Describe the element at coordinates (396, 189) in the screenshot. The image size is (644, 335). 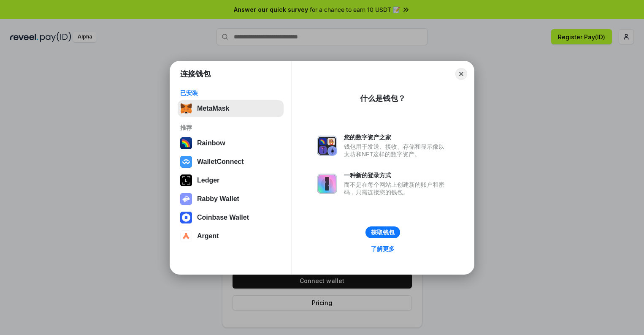
I see `div: 而不是在每个网站上创建新的账户和密码，只需连接您的钱包。` at that location.